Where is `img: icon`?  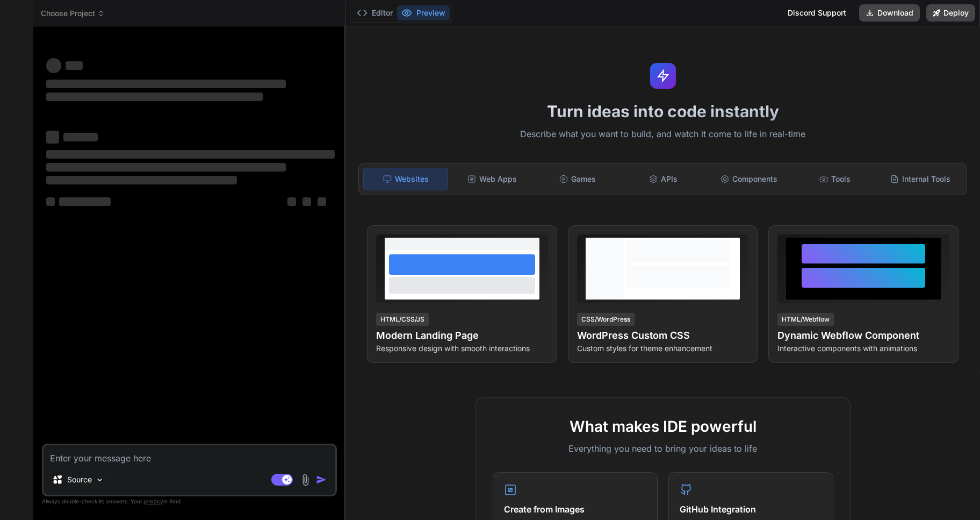
img: icon is located at coordinates (321, 480).